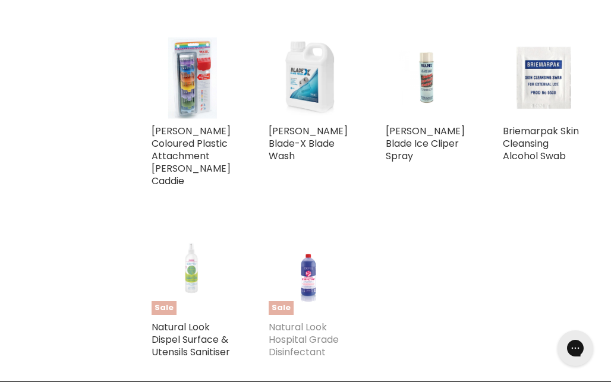 Image resolution: width=611 pixels, height=382 pixels. Describe the element at coordinates (24, 22) in the screenshot. I see `button: Open gorgias live chat` at that location.